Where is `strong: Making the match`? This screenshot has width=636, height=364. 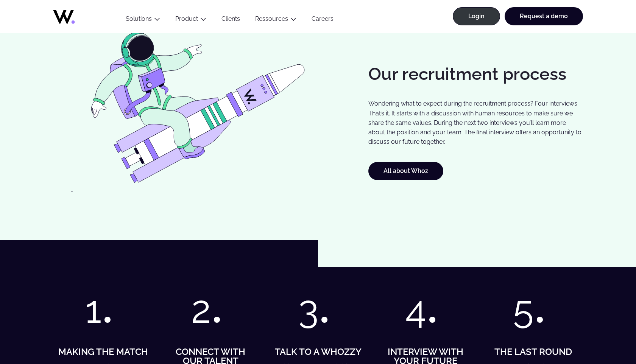 strong: Making the match is located at coordinates (103, 351).